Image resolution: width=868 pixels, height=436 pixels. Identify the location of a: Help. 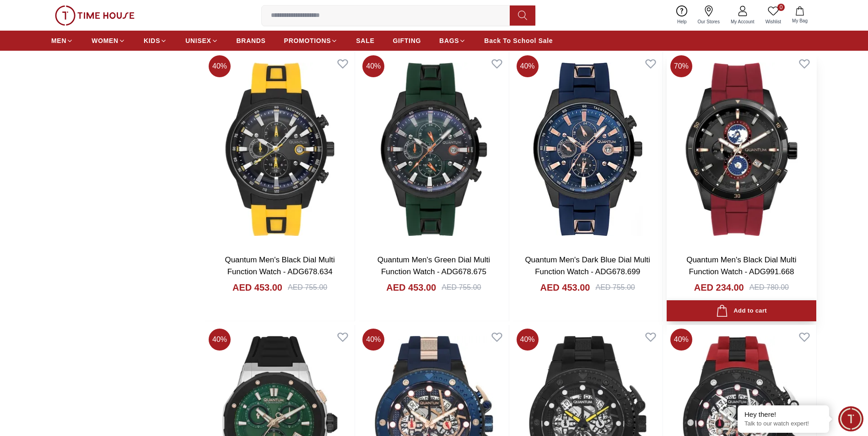
(682, 15).